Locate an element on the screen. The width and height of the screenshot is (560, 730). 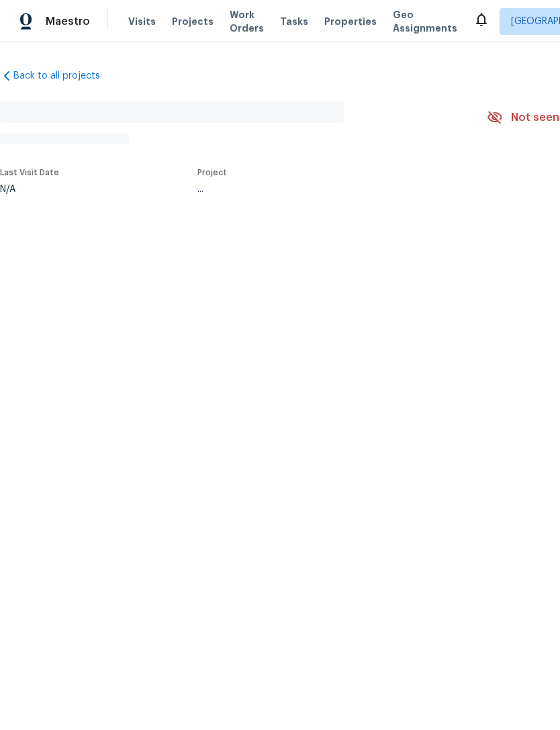
span: Properties is located at coordinates (351, 22).